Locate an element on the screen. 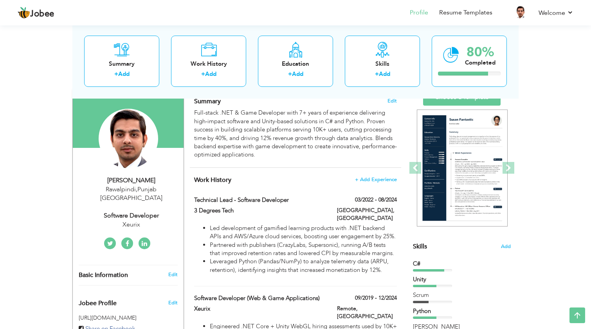 This screenshot has height=329, width=591. a: Edit is located at coordinates (173, 275).